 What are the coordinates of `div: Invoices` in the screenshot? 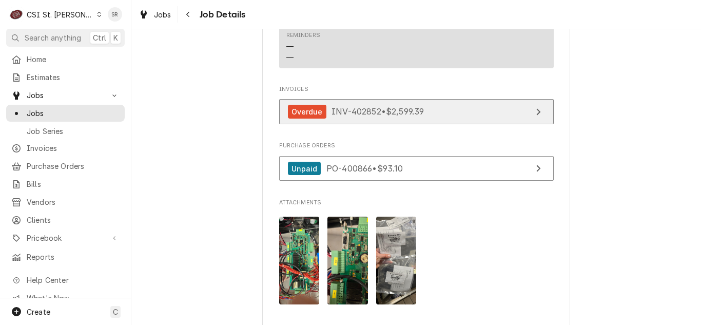 It's located at (416, 107).